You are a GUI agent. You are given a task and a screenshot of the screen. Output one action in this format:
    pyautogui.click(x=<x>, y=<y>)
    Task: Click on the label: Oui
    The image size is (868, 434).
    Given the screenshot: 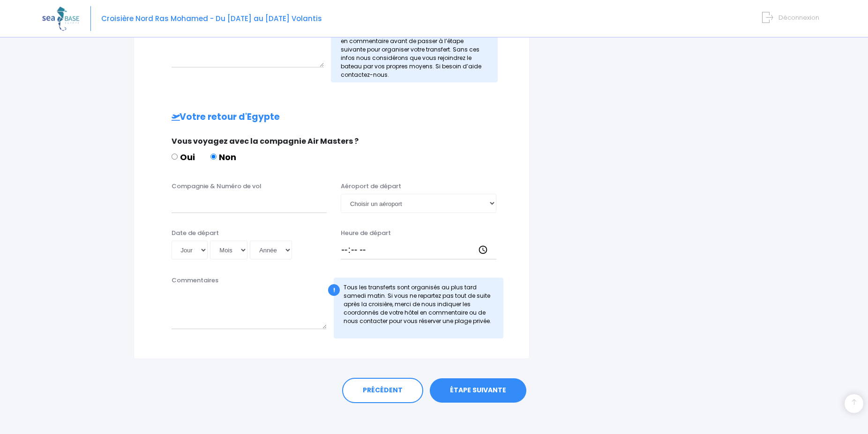 What is the action you would take?
    pyautogui.click(x=183, y=157)
    